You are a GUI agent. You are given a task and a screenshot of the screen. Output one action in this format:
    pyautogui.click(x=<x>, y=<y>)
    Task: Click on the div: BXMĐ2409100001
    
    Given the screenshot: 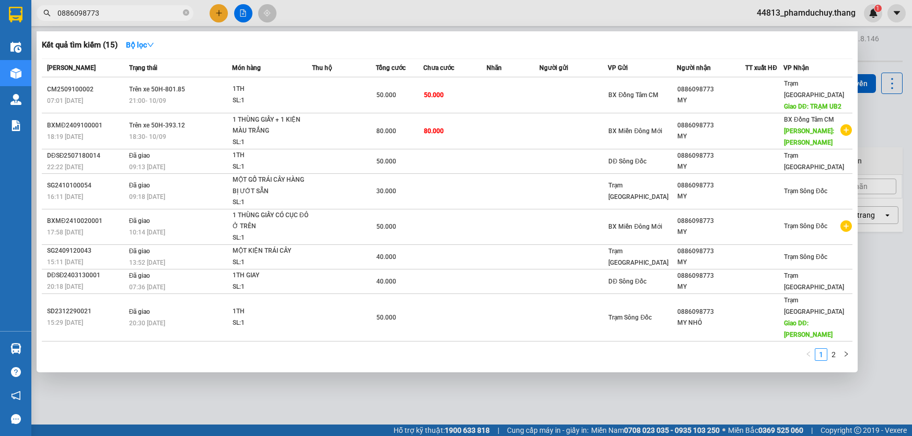 What is the action you would take?
    pyautogui.click(x=86, y=125)
    